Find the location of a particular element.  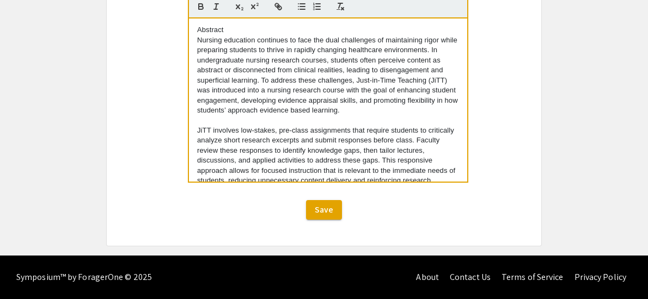

div: Symposium™ by ForagerOne © 2025 is located at coordinates (84, 278).